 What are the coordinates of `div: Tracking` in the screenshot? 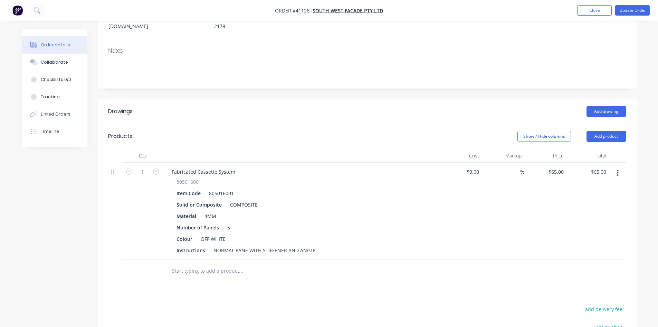 It's located at (50, 97).